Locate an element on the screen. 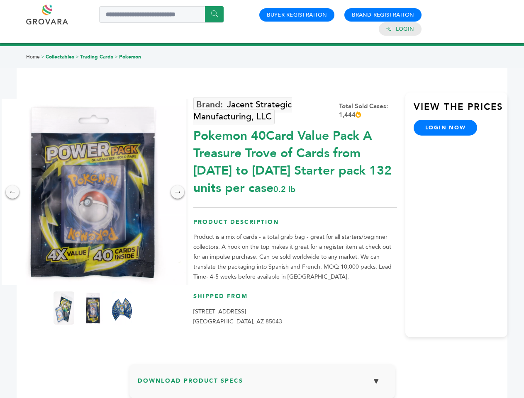 The height and width of the screenshot is (398, 524). a: Trading Cards is located at coordinates (97, 57).